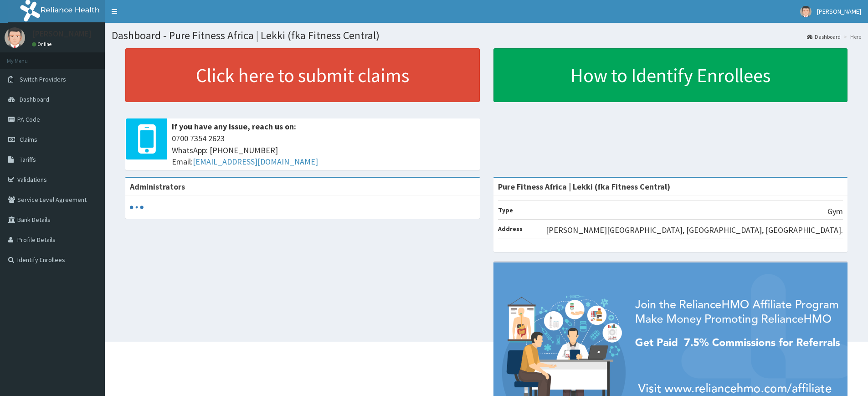  I want to click on b: Type, so click(505, 210).